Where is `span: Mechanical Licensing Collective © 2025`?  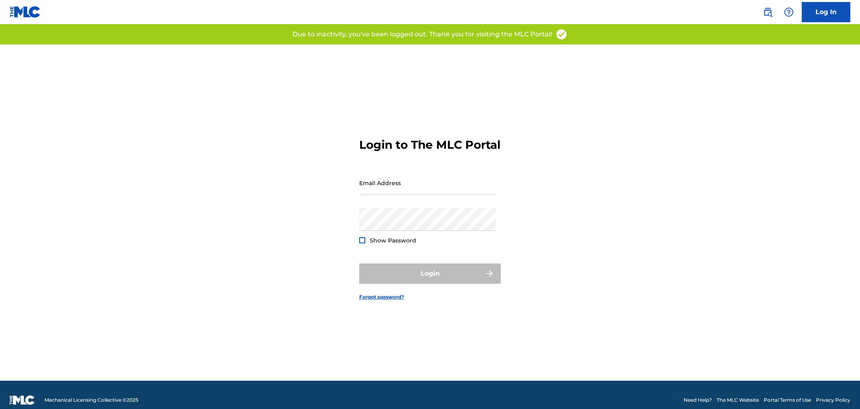
span: Mechanical Licensing Collective © 2025 is located at coordinates (91, 401).